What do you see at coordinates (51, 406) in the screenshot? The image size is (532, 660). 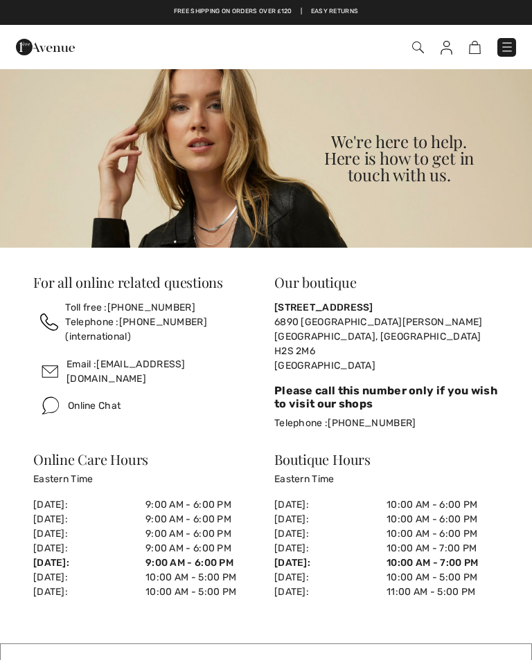 I see `img: chat` at bounding box center [51, 406].